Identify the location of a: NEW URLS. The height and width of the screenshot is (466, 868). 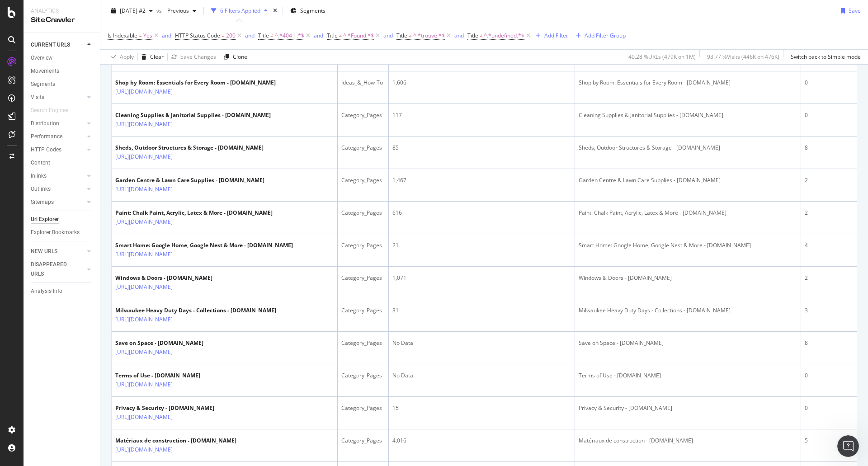
(57, 251).